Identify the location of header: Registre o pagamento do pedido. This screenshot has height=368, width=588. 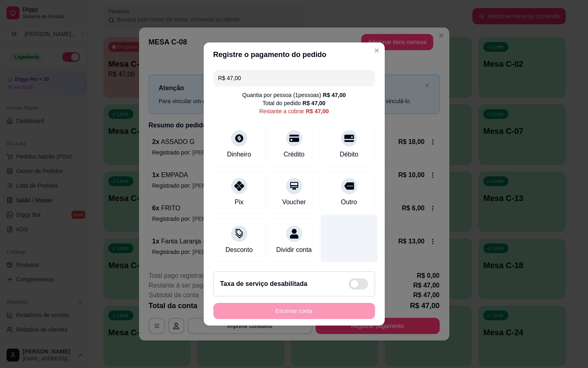
(294, 55).